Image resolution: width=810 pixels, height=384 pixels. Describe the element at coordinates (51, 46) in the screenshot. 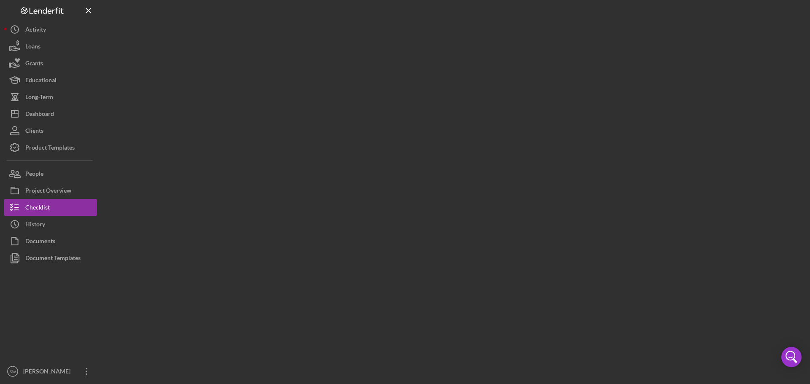

I see `button: Loans` at that location.